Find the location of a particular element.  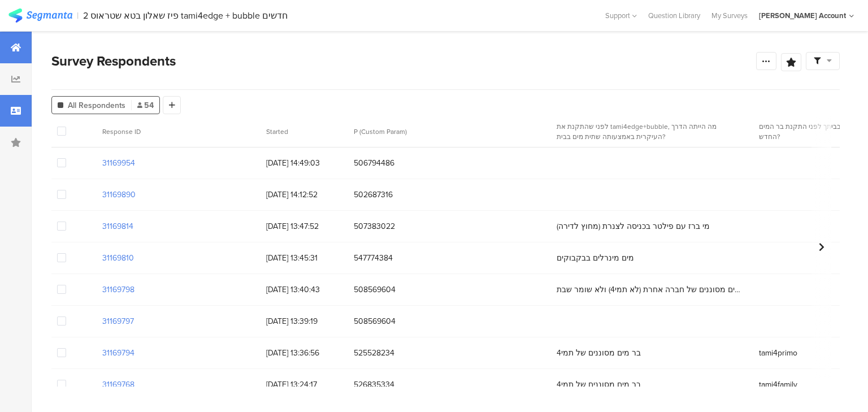

span: Response ID is located at coordinates (122, 131).